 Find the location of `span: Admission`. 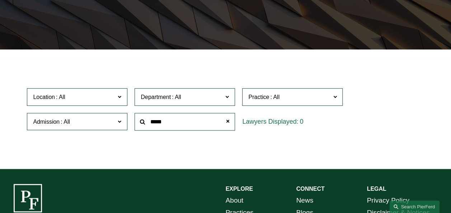

span: Admission is located at coordinates (46, 122).